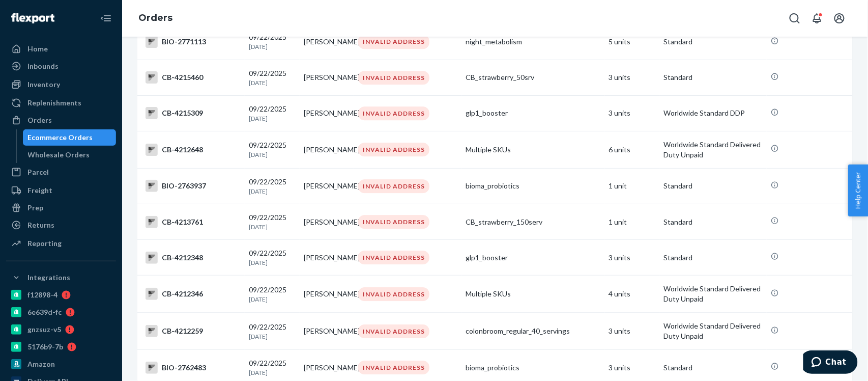 Image resolution: width=868 pixels, height=381 pixels. What do you see at coordinates (817, 18) in the screenshot?
I see `button: Open notifications` at bounding box center [817, 18].